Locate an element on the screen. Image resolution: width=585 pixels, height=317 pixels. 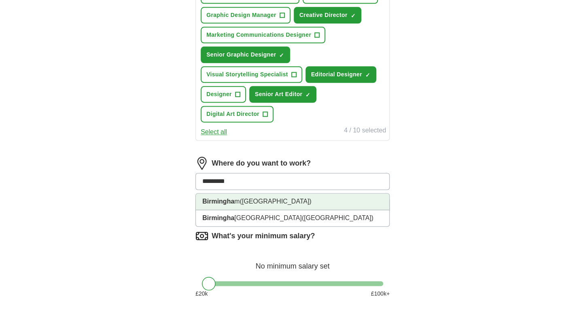
span: Creative Director is located at coordinates (323, 15).